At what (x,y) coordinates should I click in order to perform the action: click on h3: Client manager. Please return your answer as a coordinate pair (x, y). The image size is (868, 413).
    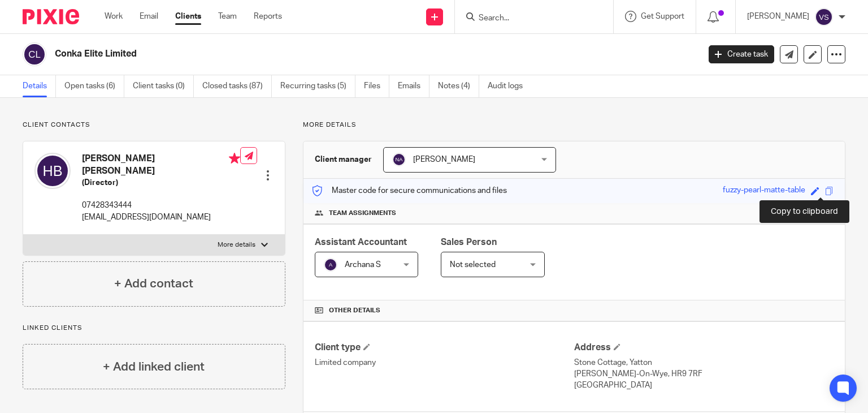
    Looking at the image, I should click on (343, 160).